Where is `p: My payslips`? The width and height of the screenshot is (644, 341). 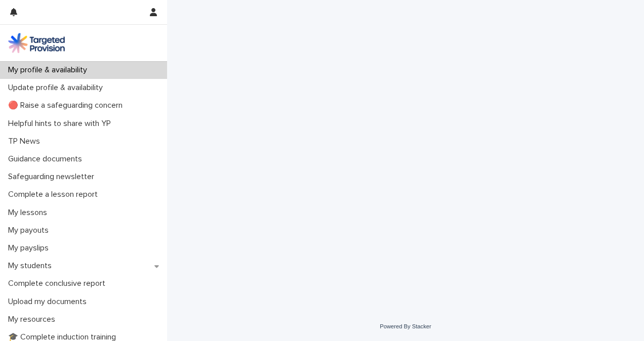 p: My payslips is located at coordinates (31, 248).